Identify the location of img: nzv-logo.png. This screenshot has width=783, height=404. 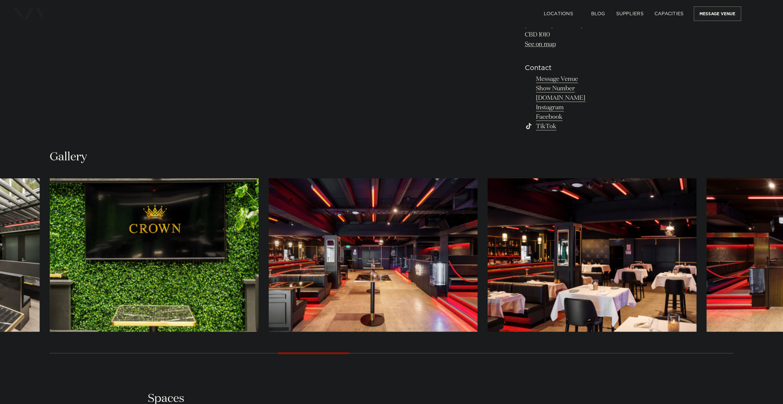
(29, 14).